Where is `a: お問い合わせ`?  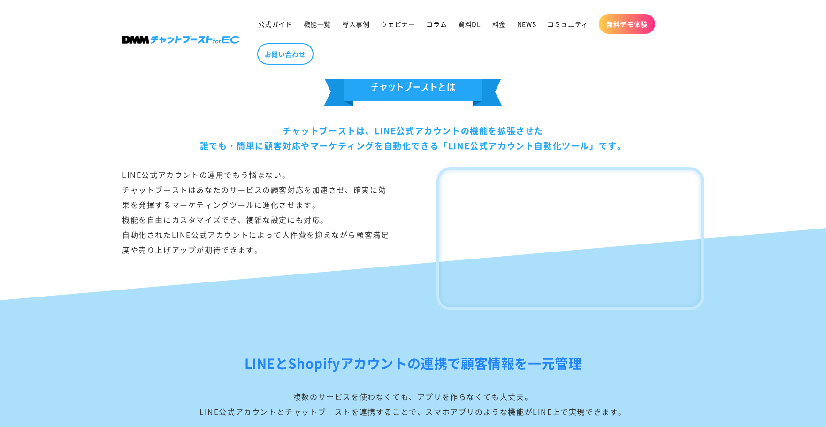 a: お問い合わせ is located at coordinates (285, 54).